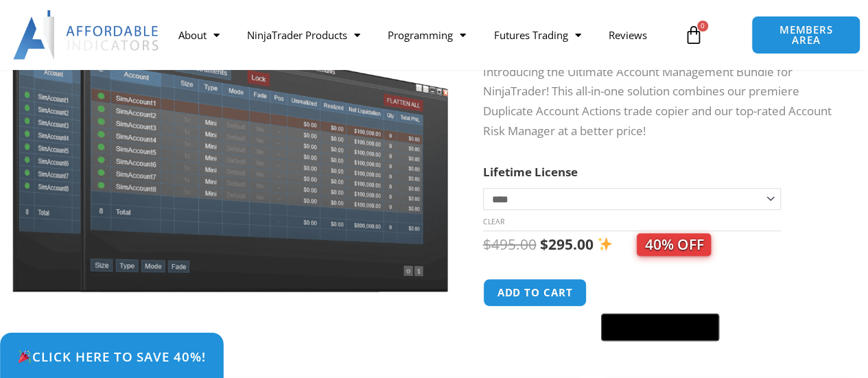 This screenshot has width=868, height=378. Describe the element at coordinates (806, 35) in the screenshot. I see `a: MEMBERS AREA` at that location.